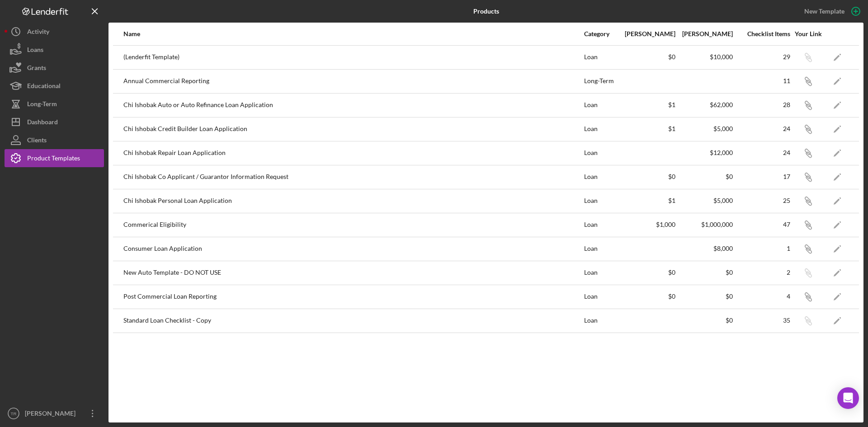 This screenshot has height=427, width=868. Describe the element at coordinates (762, 225) in the screenshot. I see `div: 47` at that location.